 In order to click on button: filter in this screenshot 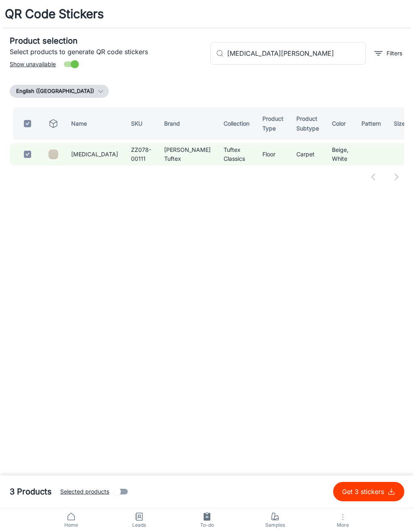, I will do `click(388, 53)`.